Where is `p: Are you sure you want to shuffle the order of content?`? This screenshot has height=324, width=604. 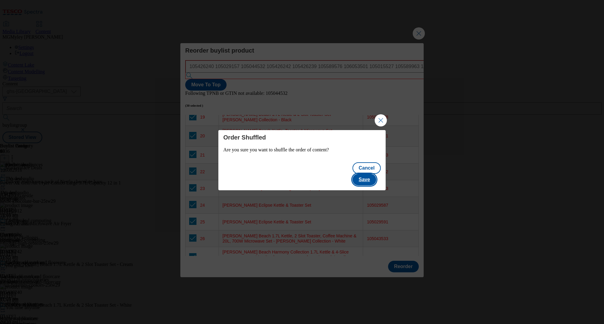 p: Are you sure you want to shuffle the order of content? is located at coordinates (302, 150).